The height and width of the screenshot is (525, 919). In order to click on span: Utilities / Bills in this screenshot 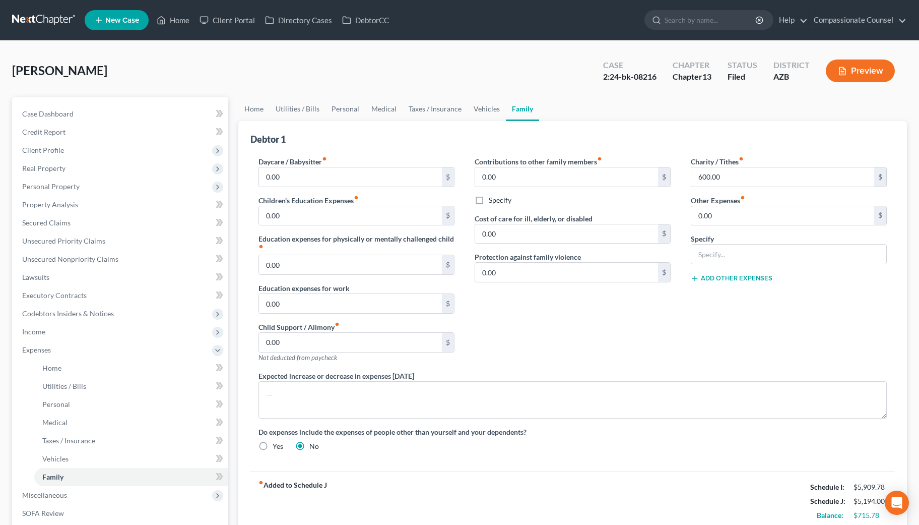, I will do `click(64, 386)`.